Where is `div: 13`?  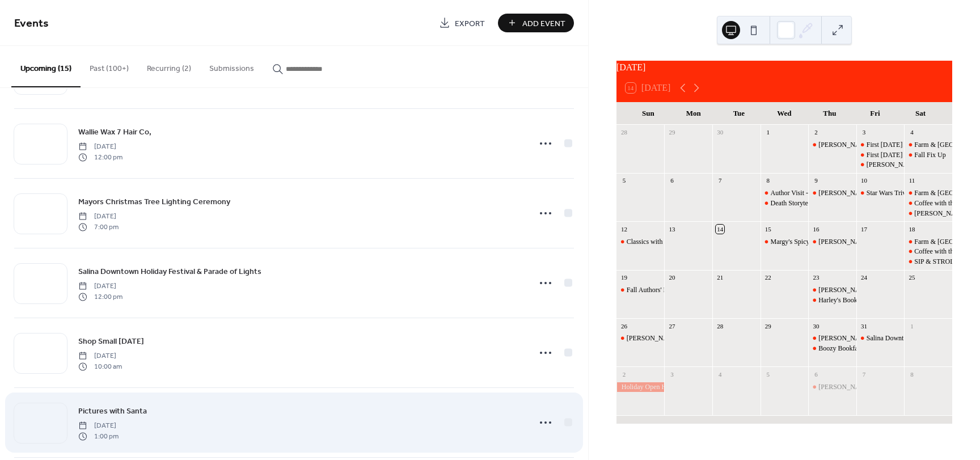
div: 13 is located at coordinates (671, 229).